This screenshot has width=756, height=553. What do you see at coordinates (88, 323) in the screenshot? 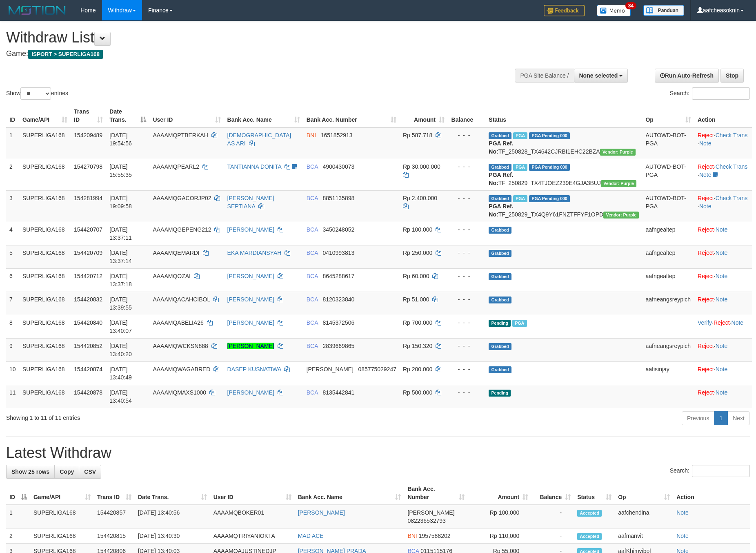
I see `span: 154420840` at bounding box center [88, 323].